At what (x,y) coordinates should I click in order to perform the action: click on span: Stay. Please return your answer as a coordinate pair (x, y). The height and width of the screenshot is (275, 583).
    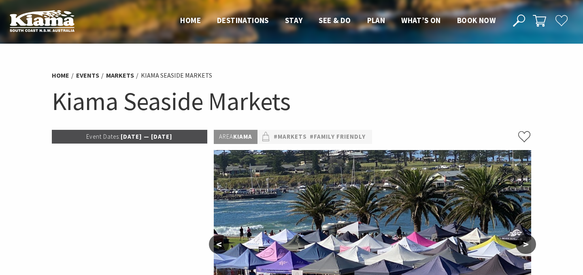
    Looking at the image, I should click on (294, 20).